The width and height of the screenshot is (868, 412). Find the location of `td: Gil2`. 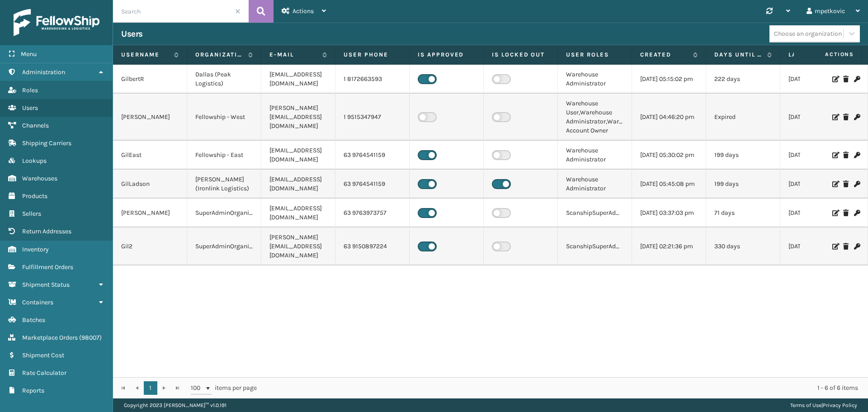

td: Gil2 is located at coordinates (150, 247).